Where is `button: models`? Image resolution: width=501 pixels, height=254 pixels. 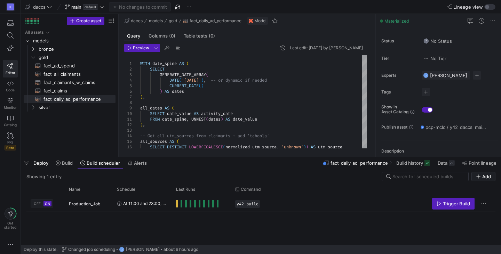 button: models is located at coordinates (156, 21).